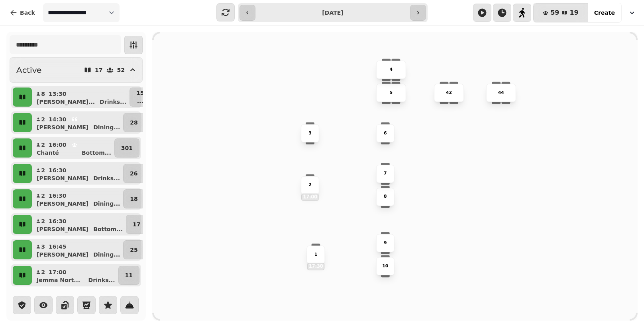  Describe the element at coordinates (574, 13) in the screenshot. I see `span: 19` at that location.